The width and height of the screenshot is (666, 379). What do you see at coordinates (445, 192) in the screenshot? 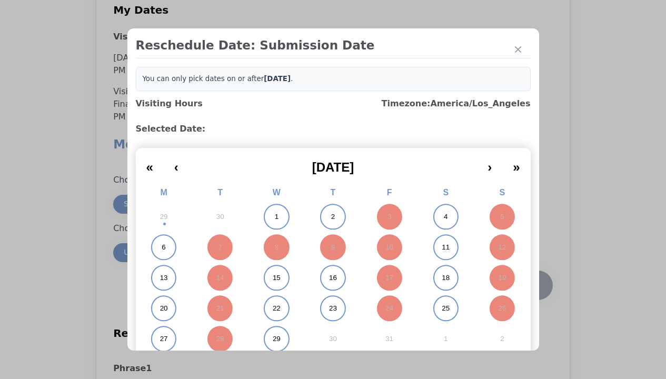
I see `abbr: Saturday` at bounding box center [445, 192].